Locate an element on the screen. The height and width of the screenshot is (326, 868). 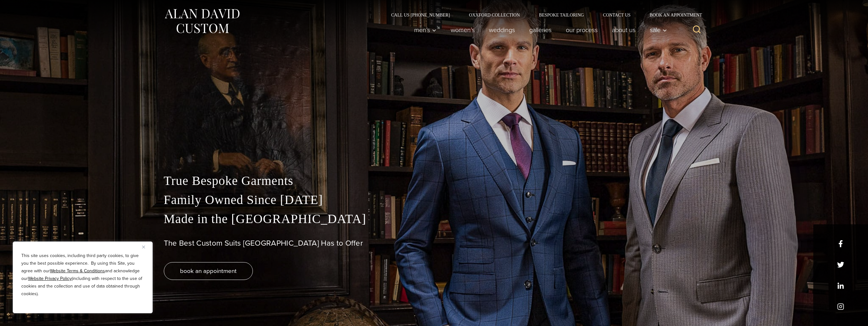
a: linkedin is located at coordinates (840, 286).